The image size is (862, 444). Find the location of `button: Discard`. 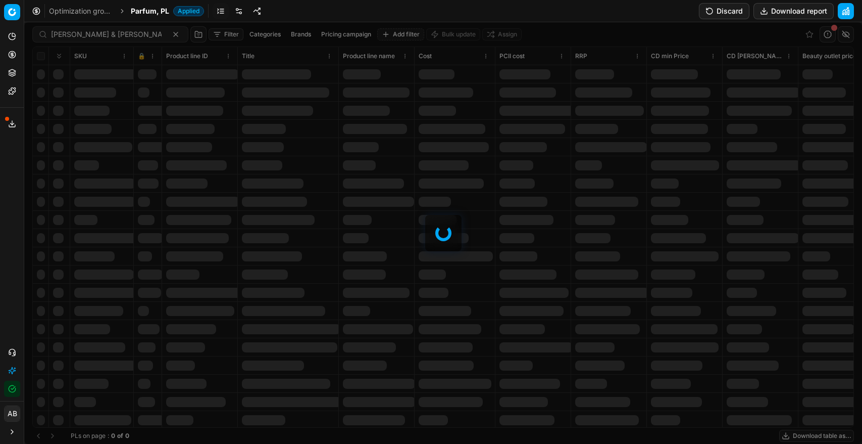

button: Discard is located at coordinates (724, 11).